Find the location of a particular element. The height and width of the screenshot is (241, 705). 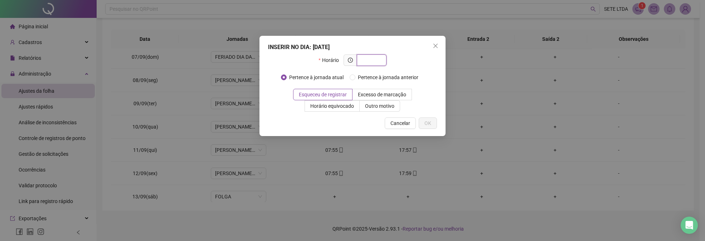

div: Open Intercom Messenger is located at coordinates (689, 225).